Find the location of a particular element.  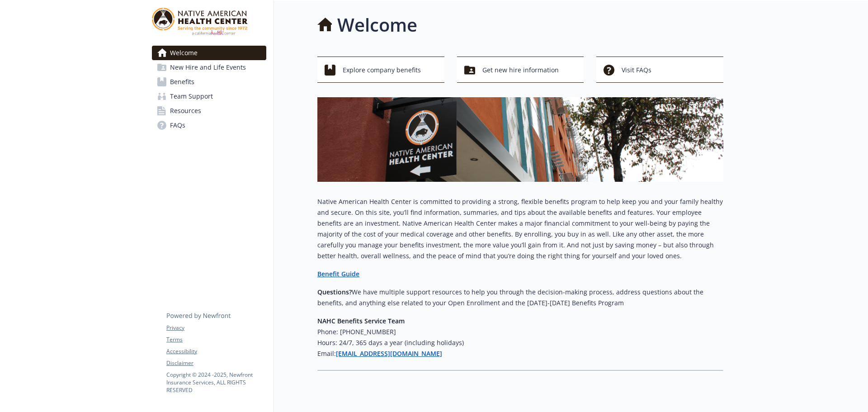

a: Welcome is located at coordinates (209, 53).